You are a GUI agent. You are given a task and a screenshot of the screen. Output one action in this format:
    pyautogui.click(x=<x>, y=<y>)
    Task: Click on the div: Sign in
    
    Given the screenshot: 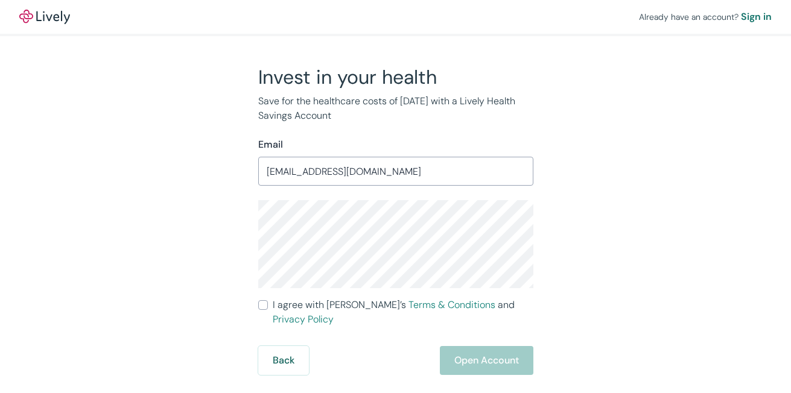 What is the action you would take?
    pyautogui.click(x=756, y=17)
    